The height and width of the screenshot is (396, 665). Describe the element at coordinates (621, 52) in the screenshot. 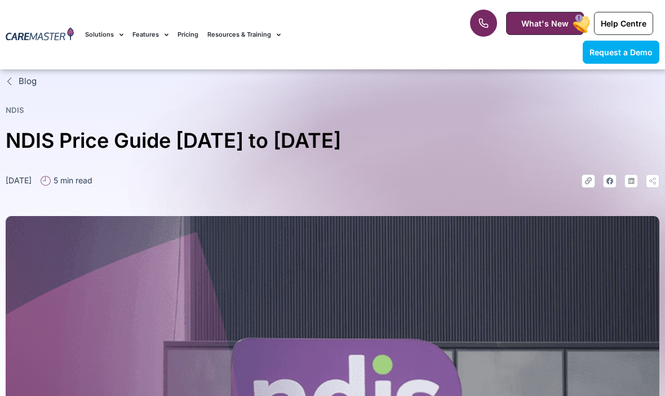

I see `span: Request a Demo` at that location.